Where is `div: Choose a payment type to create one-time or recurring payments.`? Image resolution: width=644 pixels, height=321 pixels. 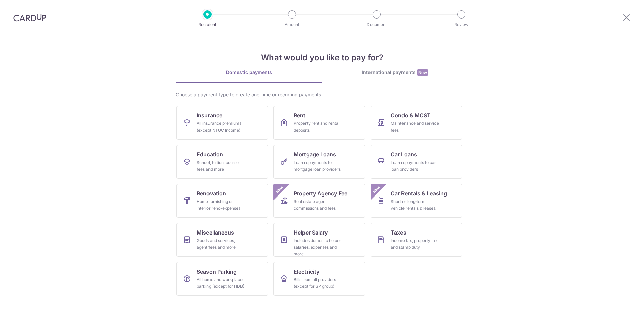 div: Choose a payment type to create one-time or recurring payments. is located at coordinates (322, 95).